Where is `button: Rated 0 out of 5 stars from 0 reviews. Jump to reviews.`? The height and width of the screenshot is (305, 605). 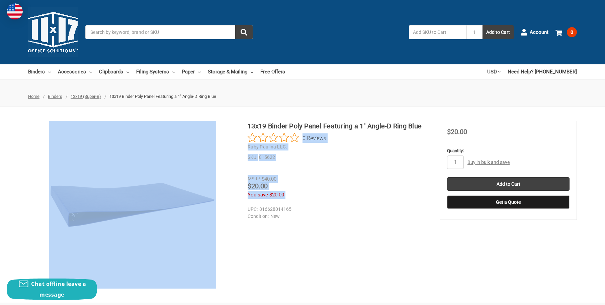
button: Rated 0 out of 5 stars from 0 reviews. Jump to reviews. is located at coordinates (287, 138).